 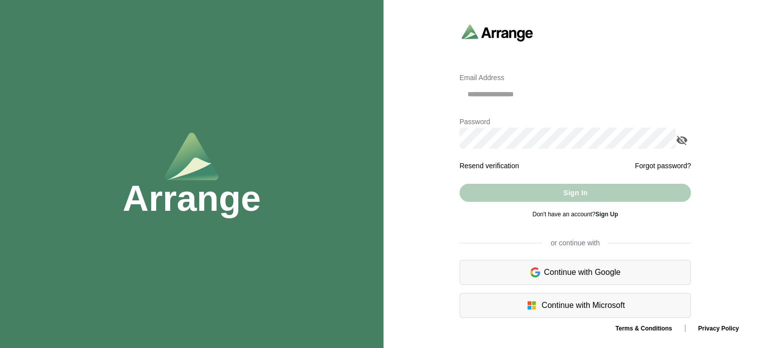 I want to click on a: Privacy Policy, so click(x=718, y=328).